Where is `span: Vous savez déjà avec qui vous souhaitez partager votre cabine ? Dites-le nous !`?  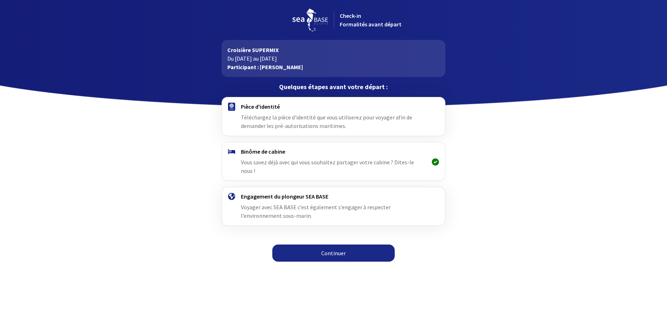 span: Vous savez déjà avec qui vous souhaitez partager votre cabine ? Dites-le nous ! is located at coordinates (327, 167).